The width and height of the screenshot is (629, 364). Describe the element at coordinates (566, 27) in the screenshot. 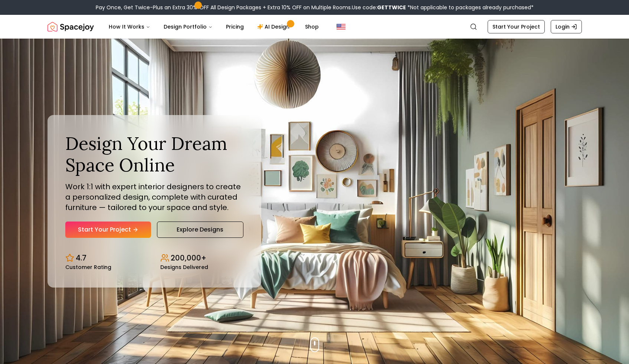

I see `a: Login` at that location.